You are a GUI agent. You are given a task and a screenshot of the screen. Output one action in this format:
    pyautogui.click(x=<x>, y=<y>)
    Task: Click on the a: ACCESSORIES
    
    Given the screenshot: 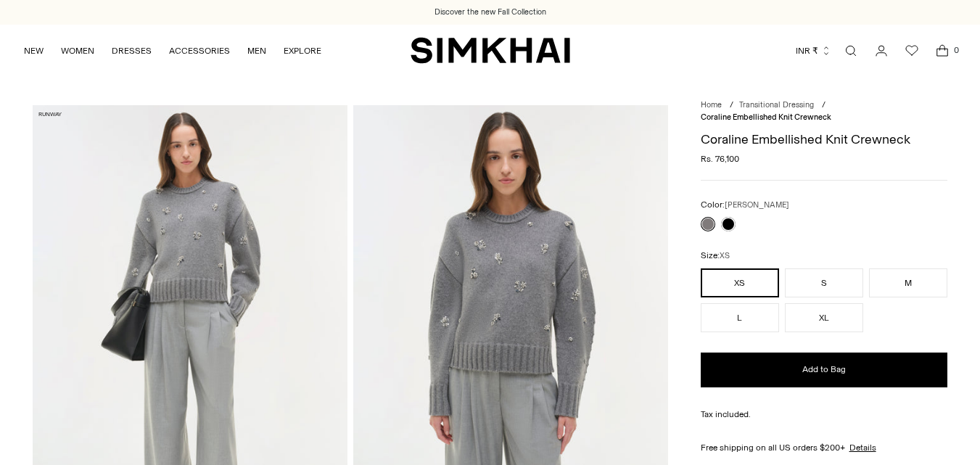 What is the action you would take?
    pyautogui.click(x=200, y=51)
    